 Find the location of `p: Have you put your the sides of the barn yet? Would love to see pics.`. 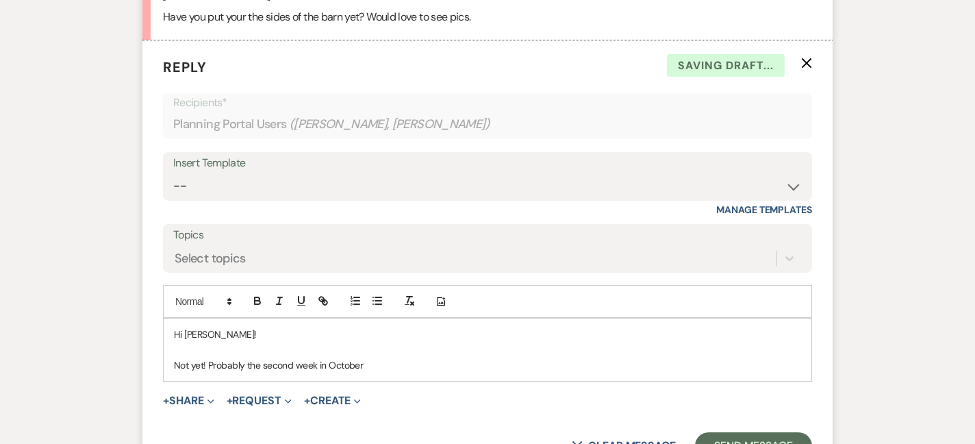

p: Have you put your the sides of the barn yet? Would love to see pics. is located at coordinates (487, 17).